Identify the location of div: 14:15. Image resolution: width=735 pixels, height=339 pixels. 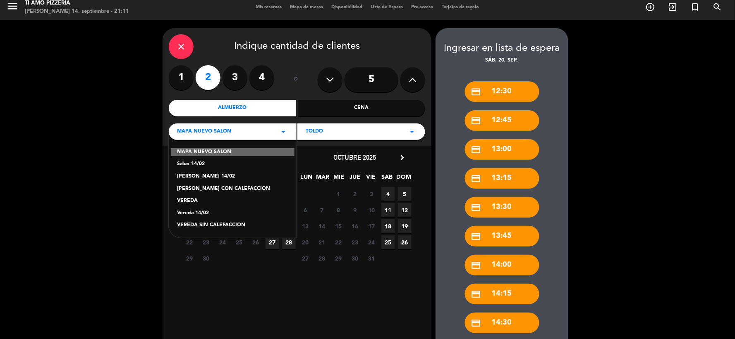
(502, 294).